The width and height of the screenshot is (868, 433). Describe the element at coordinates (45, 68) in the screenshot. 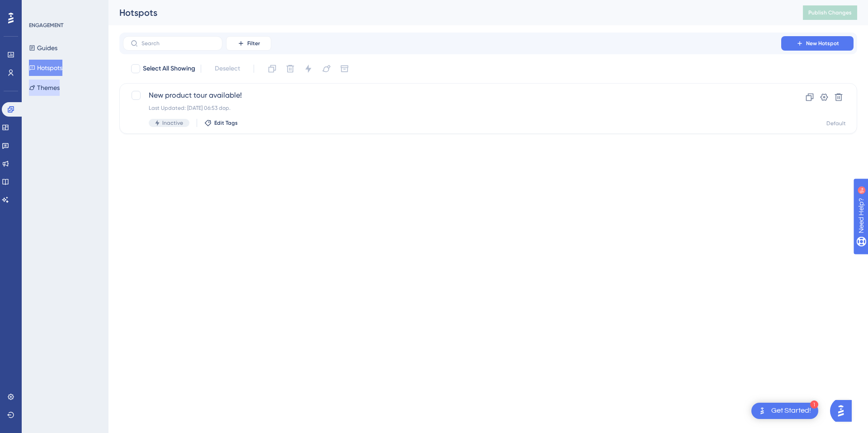

I see `button: Hotspots` at that location.